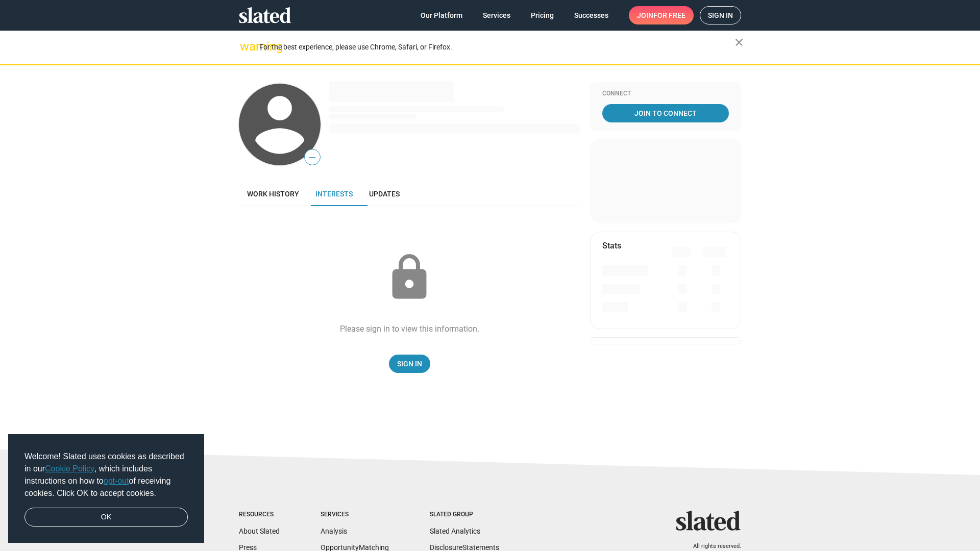  What do you see at coordinates (669, 16) in the screenshot?
I see `span: for free` at bounding box center [669, 16].